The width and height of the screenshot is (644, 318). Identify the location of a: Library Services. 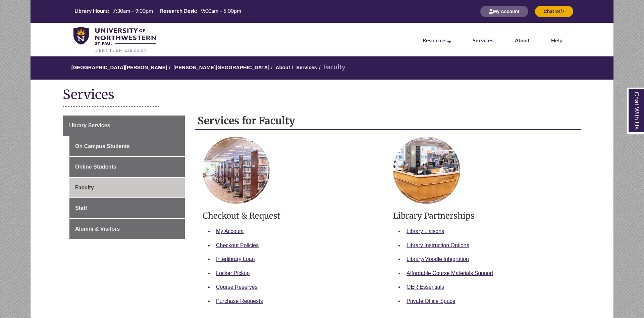
(124, 126).